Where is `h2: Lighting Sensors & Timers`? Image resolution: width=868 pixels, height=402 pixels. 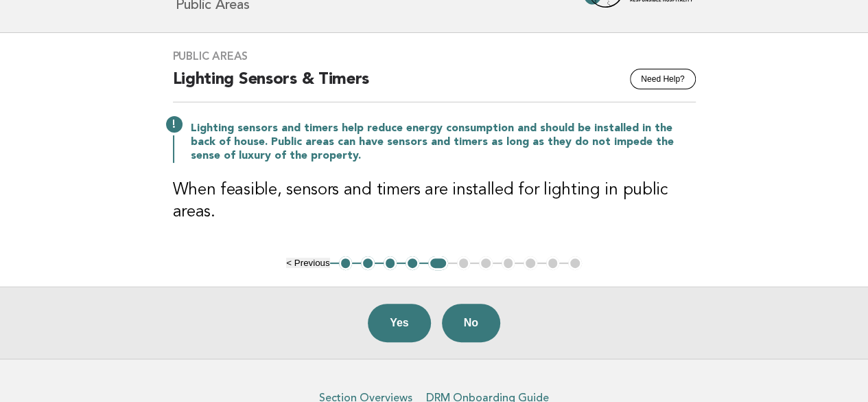
h2: Lighting Sensors & Timers is located at coordinates (434, 85).